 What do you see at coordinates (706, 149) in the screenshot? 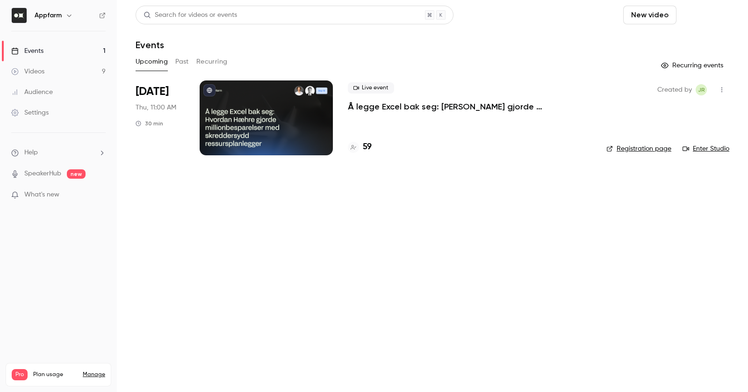
I see `a: Enter Studio` at bounding box center [706, 149].